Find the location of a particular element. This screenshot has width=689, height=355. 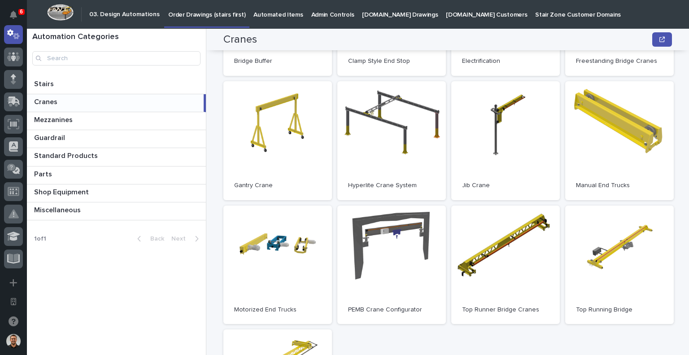

p: Clamp Style End Stop is located at coordinates (391, 61).